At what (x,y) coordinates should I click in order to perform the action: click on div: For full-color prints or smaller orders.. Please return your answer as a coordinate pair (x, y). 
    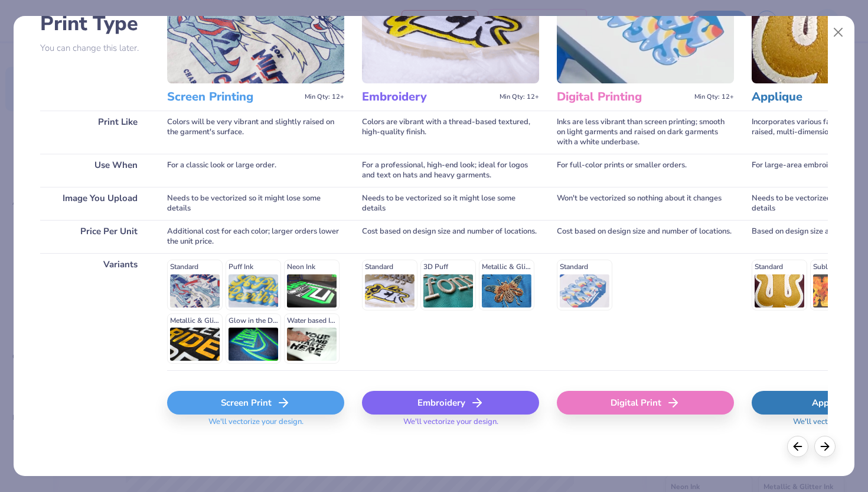
    Looking at the image, I should click on (645, 170).